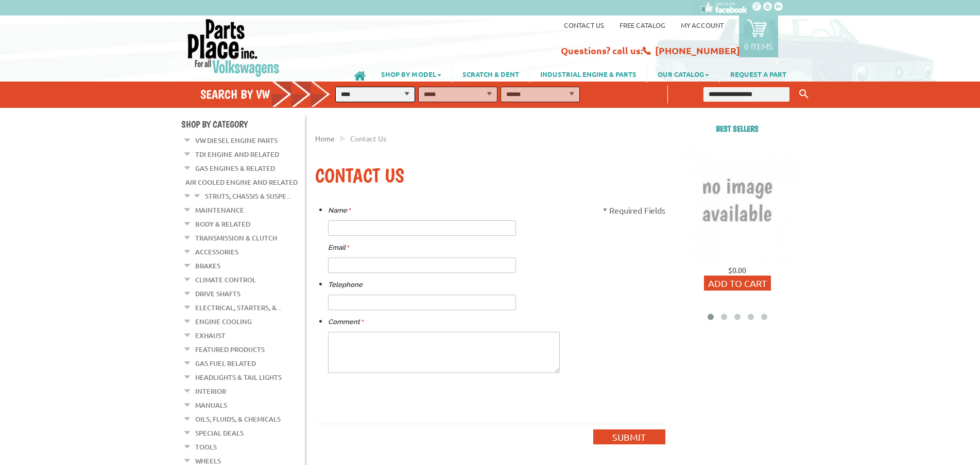 The height and width of the screenshot is (465, 980). What do you see at coordinates (804, 94) in the screenshot?
I see `button: Keyword Search` at bounding box center [804, 94].